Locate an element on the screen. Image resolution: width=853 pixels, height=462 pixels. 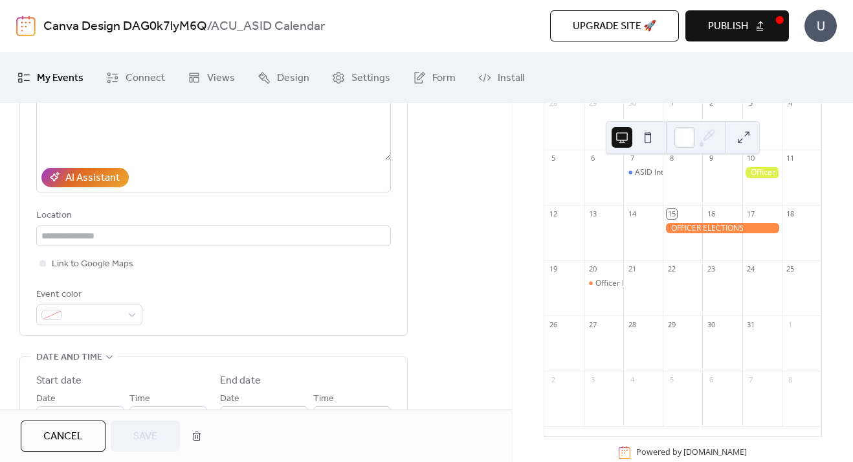
div: 13 is located at coordinates (592, 213).